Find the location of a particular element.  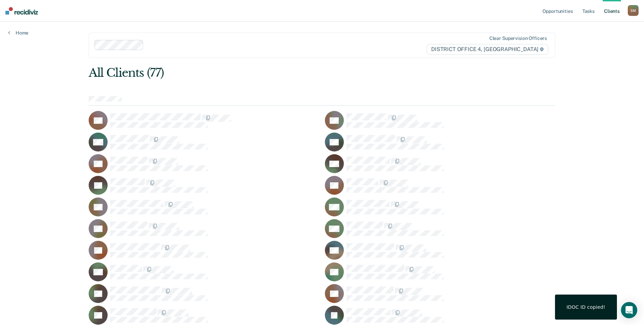

div: Clear supervision officers is located at coordinates (518, 38).